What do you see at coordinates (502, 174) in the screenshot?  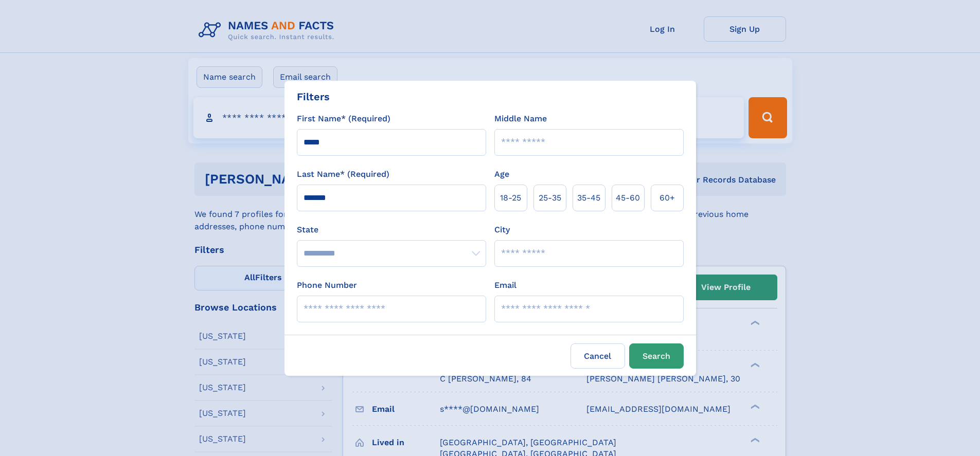 I see `label: Age` at bounding box center [502, 174].